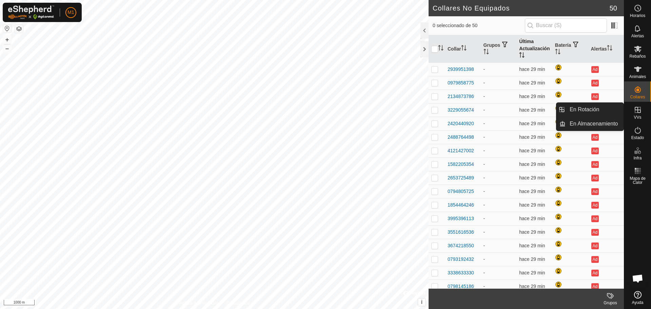 This screenshot has width=651, height=309. Describe the element at coordinates (422, 302) in the screenshot. I see `span: i` at that location.